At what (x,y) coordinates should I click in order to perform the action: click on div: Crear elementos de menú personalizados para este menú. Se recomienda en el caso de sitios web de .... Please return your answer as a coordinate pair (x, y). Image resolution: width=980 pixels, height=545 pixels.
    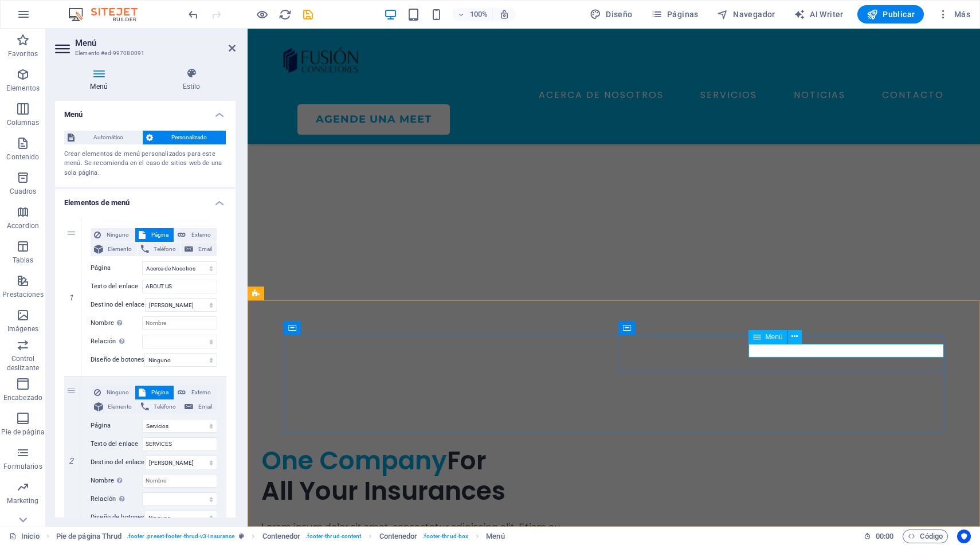
    Looking at the image, I should click on (145, 164).